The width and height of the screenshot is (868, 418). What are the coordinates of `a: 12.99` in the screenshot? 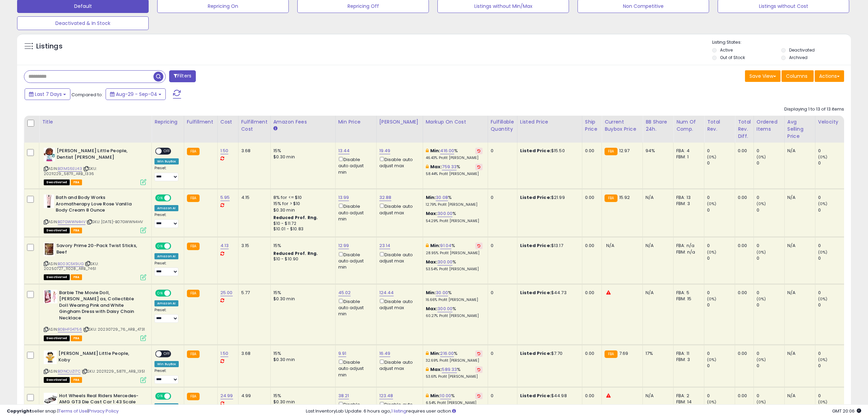 It's located at (343, 246).